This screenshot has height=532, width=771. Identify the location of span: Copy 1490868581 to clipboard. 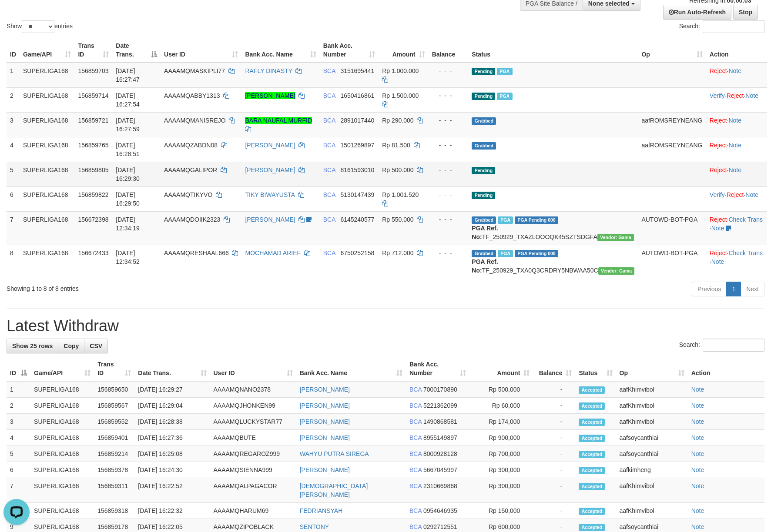
(440, 422).